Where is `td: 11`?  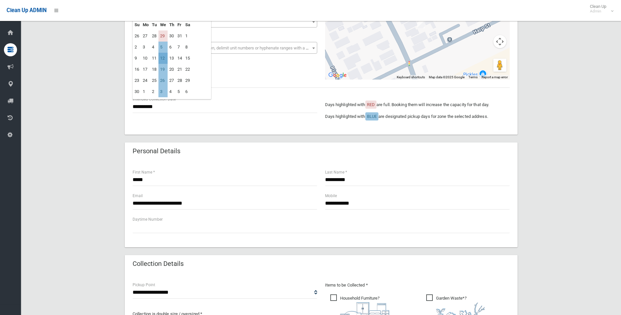
td: 11 is located at coordinates (154, 58).